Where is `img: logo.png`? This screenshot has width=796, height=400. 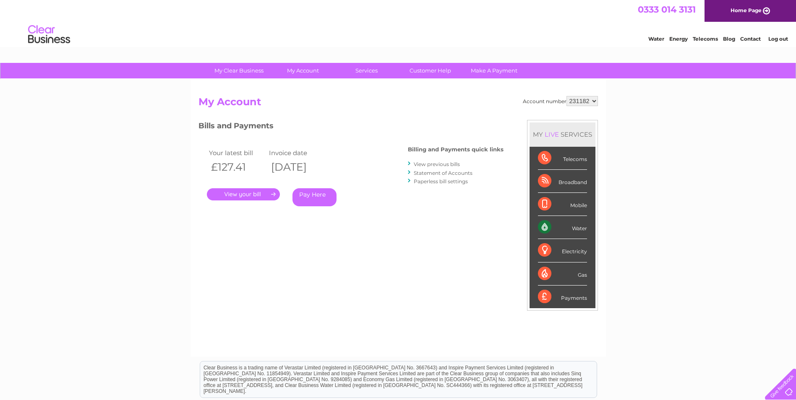
img: logo.png is located at coordinates (49, 34).